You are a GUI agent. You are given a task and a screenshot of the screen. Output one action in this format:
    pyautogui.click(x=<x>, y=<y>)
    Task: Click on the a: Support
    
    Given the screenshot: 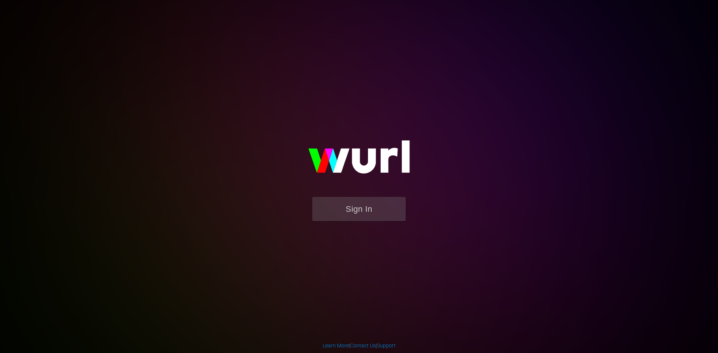 What is the action you would take?
    pyautogui.click(x=386, y=346)
    